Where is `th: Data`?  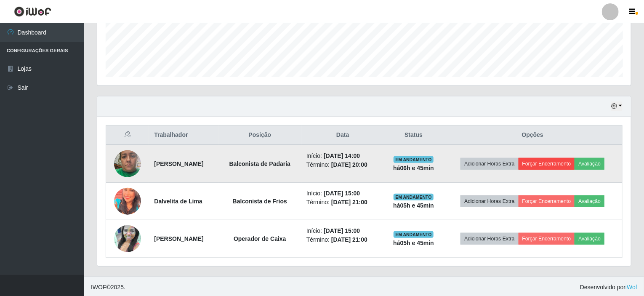
th: Data is located at coordinates (343, 135).